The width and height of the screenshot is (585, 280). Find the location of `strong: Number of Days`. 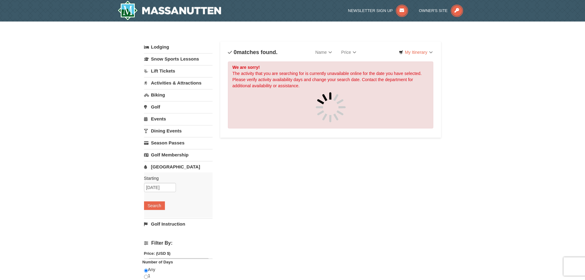

strong: Number of Days is located at coordinates (158, 262).